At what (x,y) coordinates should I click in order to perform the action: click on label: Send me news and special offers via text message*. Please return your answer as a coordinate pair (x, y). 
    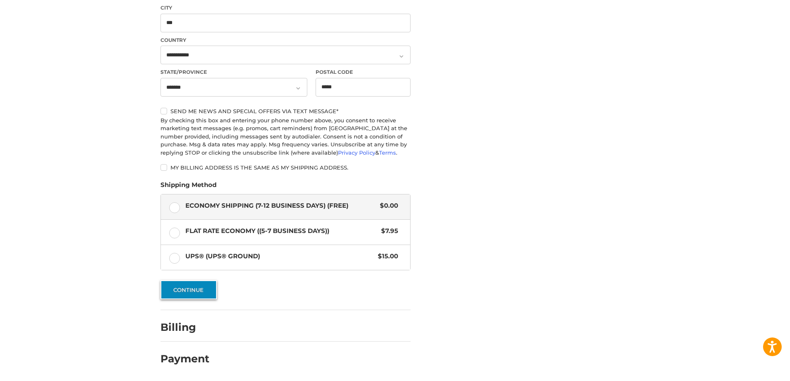
    Looking at the image, I should click on (285, 111).